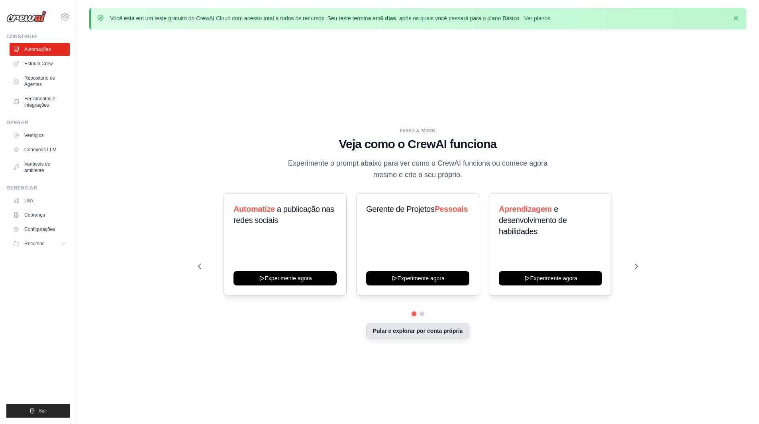  Describe the element at coordinates (39, 81) in the screenshot. I see `a: Repositório de Agentes` at that location.